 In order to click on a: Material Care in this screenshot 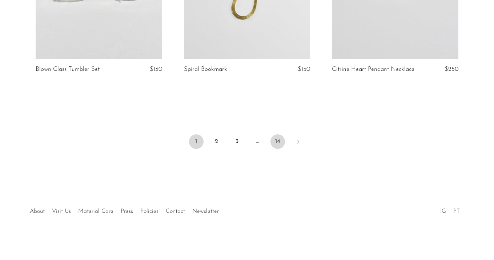, I will do `click(96, 212)`.